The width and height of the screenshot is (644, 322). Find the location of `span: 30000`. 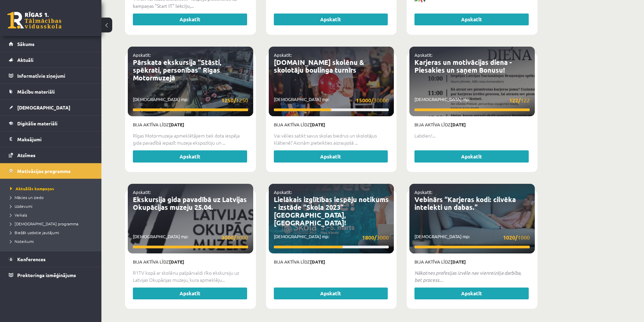

span: 30000 is located at coordinates (372, 100).